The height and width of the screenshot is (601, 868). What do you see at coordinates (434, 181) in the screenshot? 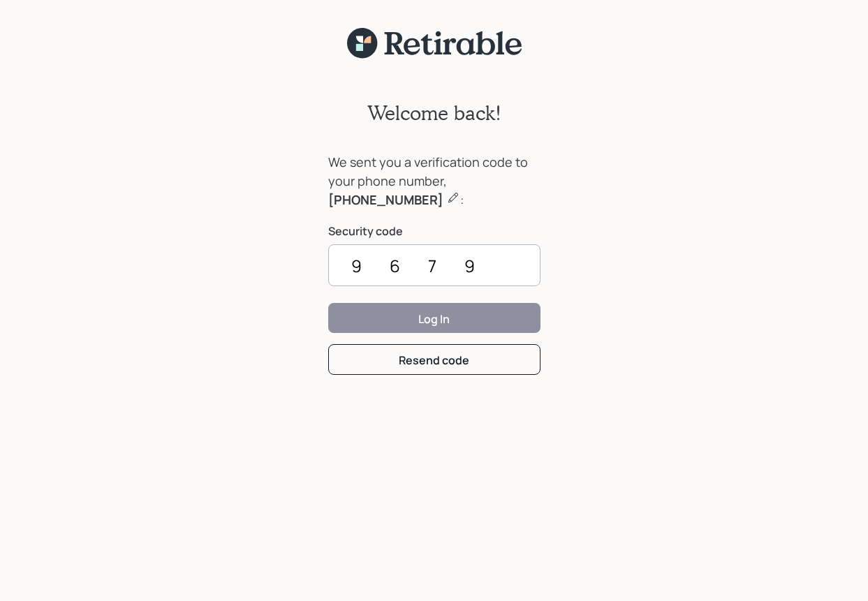
I see `div: We sent you a verification code to your phone number, :` at bounding box center [434, 181].